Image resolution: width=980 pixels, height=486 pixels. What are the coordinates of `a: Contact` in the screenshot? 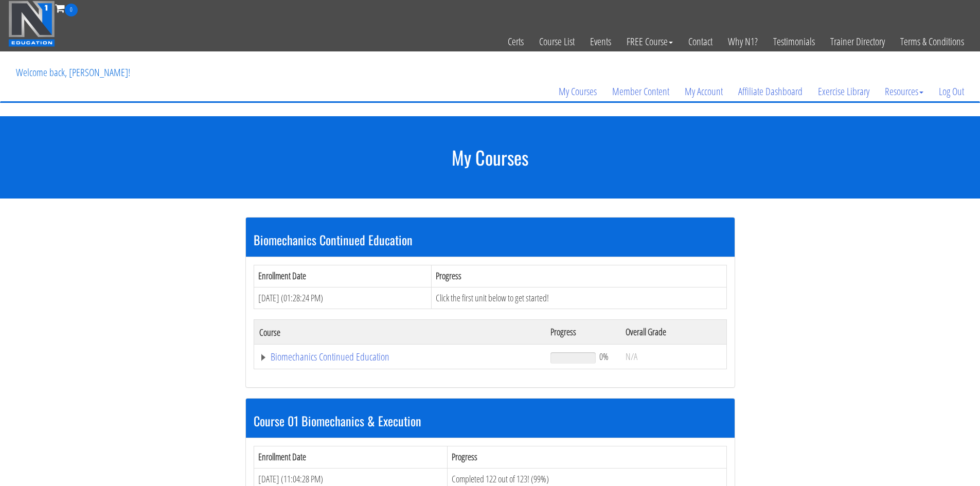 It's located at (700, 42).